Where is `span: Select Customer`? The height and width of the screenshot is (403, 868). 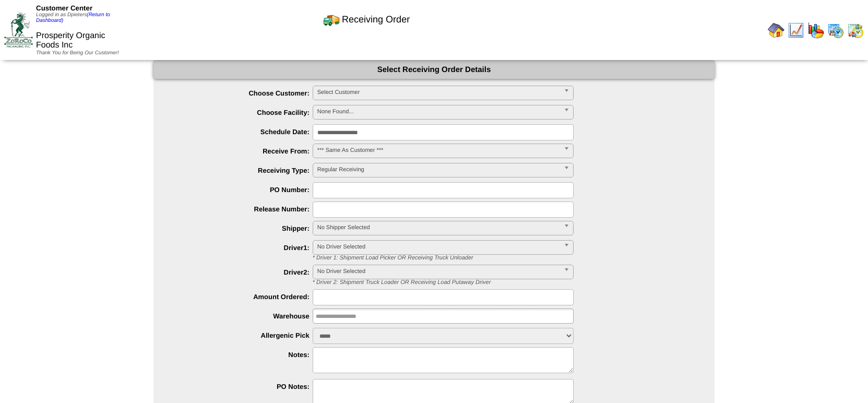 span: Select Customer is located at coordinates (439, 93).